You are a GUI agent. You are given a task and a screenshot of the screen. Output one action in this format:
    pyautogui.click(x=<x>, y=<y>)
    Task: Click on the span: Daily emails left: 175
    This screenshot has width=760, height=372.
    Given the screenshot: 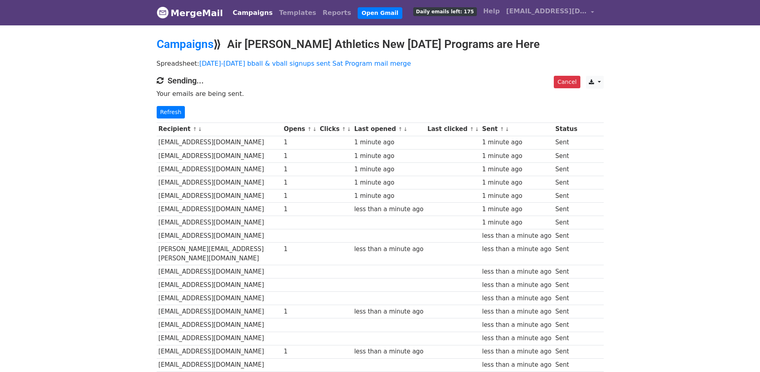 What is the action you would take?
    pyautogui.click(x=445, y=12)
    